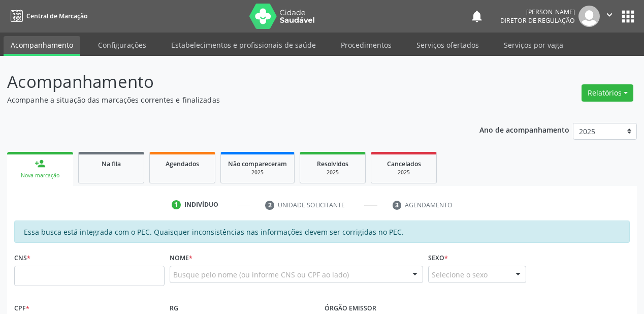 This screenshot has width=644, height=314. What do you see at coordinates (201, 204) in the screenshot?
I see `div: Indivíduo` at bounding box center [201, 204].